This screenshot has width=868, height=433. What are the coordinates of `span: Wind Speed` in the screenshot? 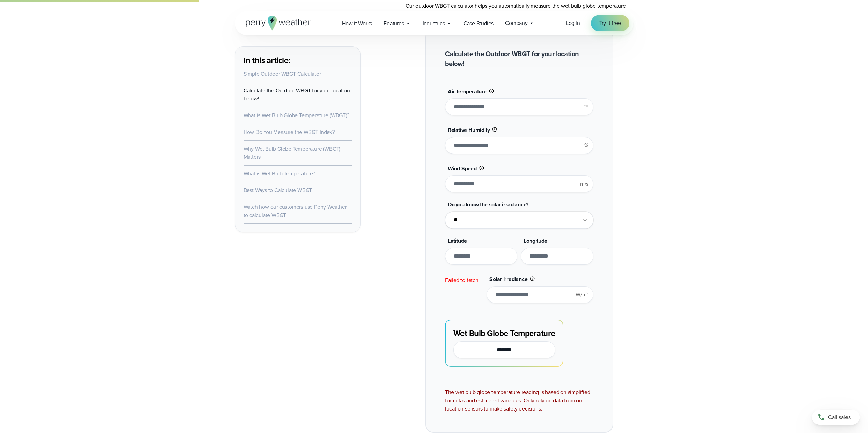 It's located at (462, 168).